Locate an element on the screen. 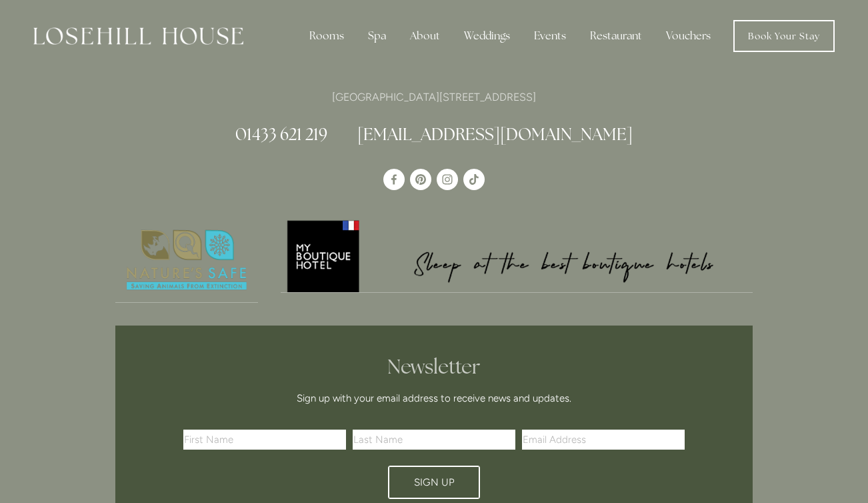 Image resolution: width=868 pixels, height=503 pixels. h2: Newsletter is located at coordinates (434, 367).